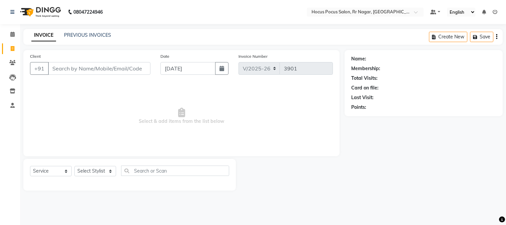 The image size is (506, 225). Describe the element at coordinates (165, 56) in the screenshot. I see `label: Date` at that location.